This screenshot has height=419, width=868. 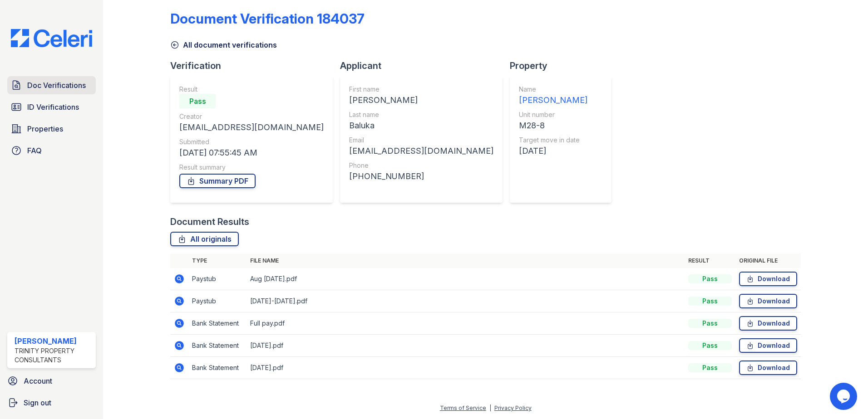 What do you see at coordinates (51, 129) in the screenshot?
I see `a: Properties` at bounding box center [51, 129].